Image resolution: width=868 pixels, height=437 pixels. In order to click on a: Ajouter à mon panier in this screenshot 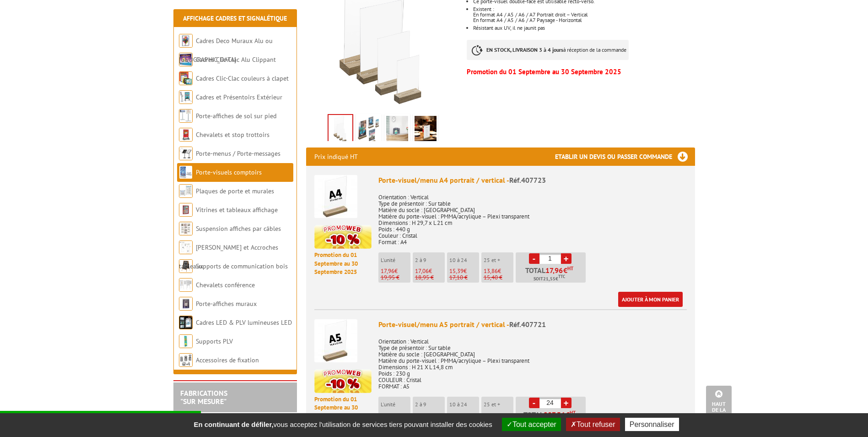, I will do `click(651, 299)`.